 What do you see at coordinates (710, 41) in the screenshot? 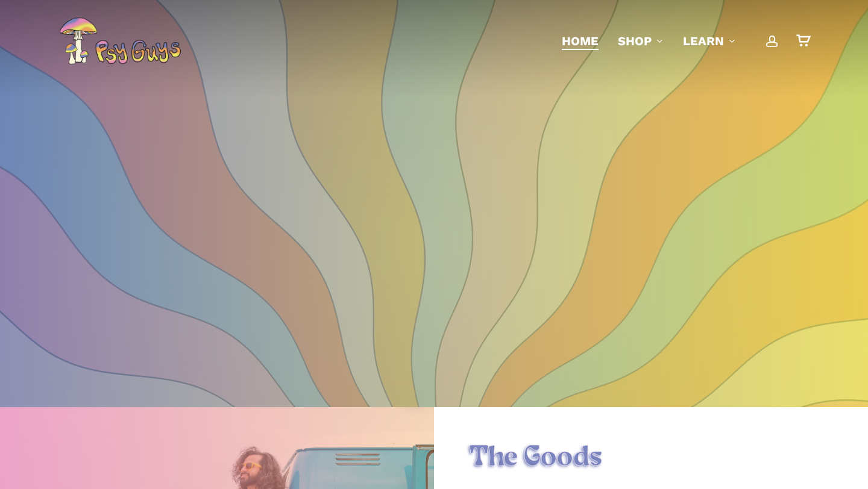
I see `a: Learn` at bounding box center [710, 41].